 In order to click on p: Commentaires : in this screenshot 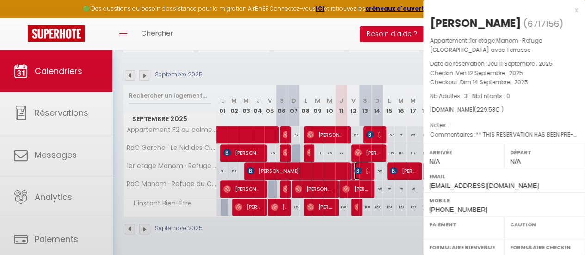, I will do `click(504, 135)`.